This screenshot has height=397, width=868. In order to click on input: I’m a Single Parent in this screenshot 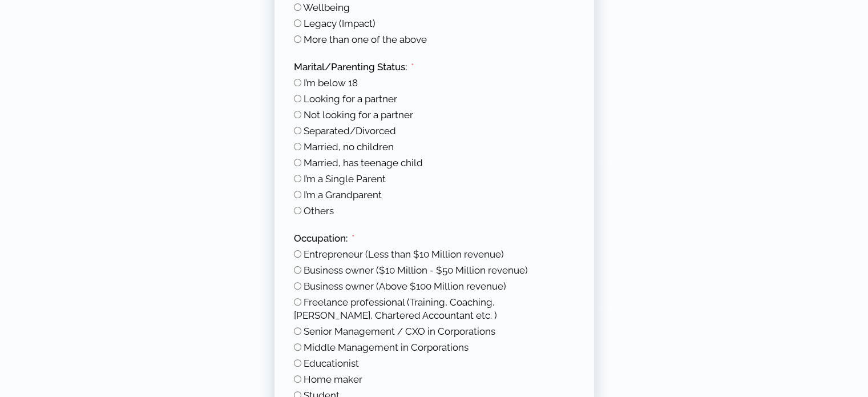, I will do `click(297, 178)`.